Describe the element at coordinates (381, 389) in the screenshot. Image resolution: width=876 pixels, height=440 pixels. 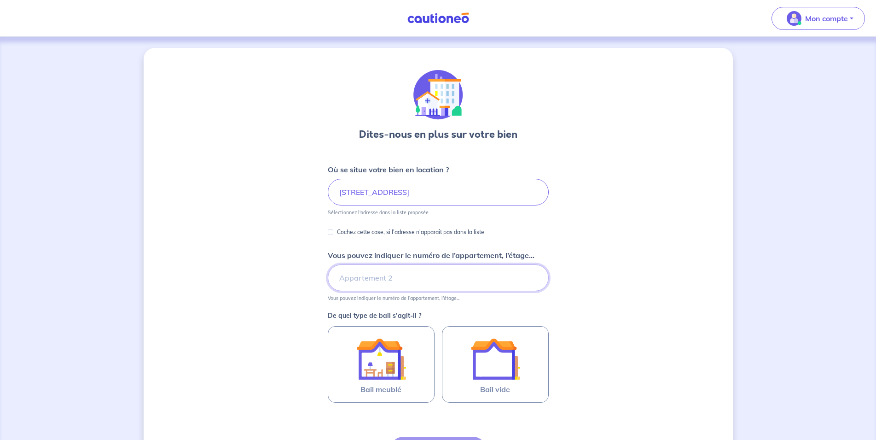
I see `span: Bail meublé` at that location.